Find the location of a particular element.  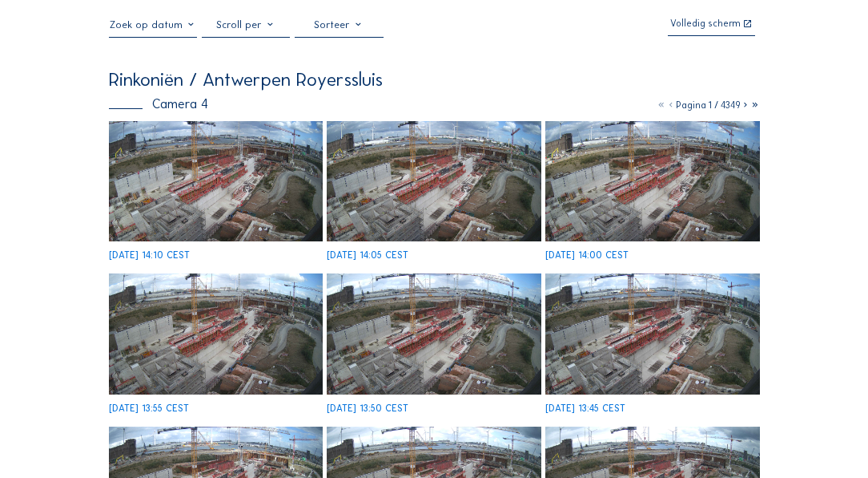

img: image_53341826 is located at coordinates (434, 333).